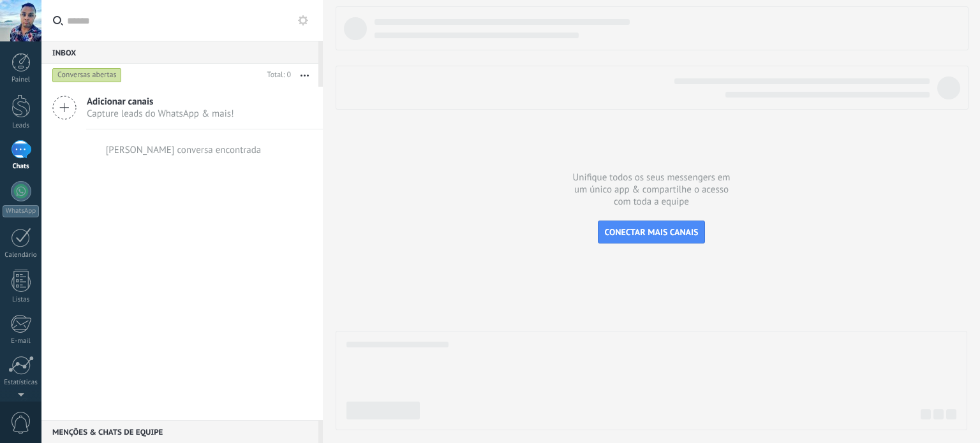  What do you see at coordinates (21, 341) in the screenshot?
I see `div: E-mail` at bounding box center [21, 341].